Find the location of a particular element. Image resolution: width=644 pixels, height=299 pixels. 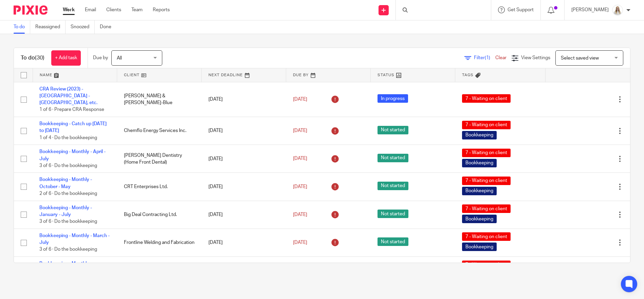

img: Pixie is located at coordinates (30, 10).